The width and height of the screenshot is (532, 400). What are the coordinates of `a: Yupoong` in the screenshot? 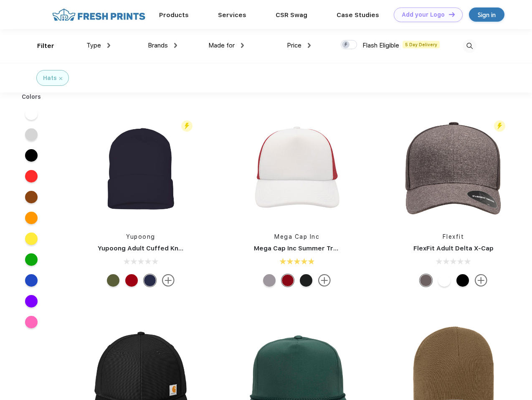 It's located at (140, 237).